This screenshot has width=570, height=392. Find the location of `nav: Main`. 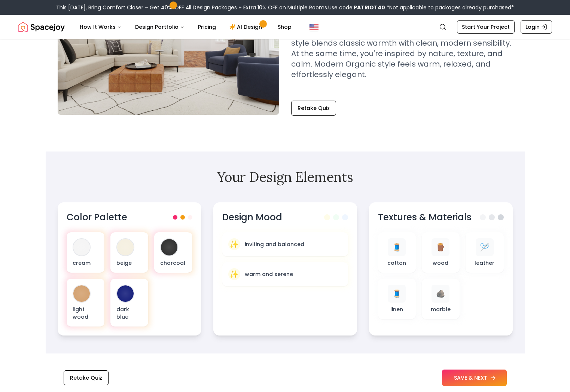

nav: Main is located at coordinates (185, 27).